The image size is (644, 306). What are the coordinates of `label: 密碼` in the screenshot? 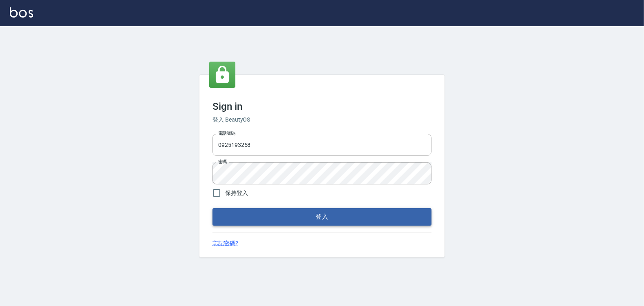 It's located at (223, 162).